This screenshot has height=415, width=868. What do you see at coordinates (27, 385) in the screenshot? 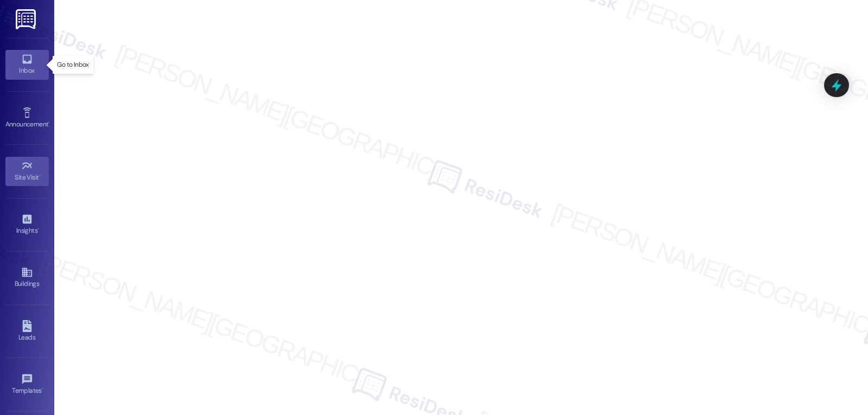
I see `a: Templates •` at bounding box center [27, 385].